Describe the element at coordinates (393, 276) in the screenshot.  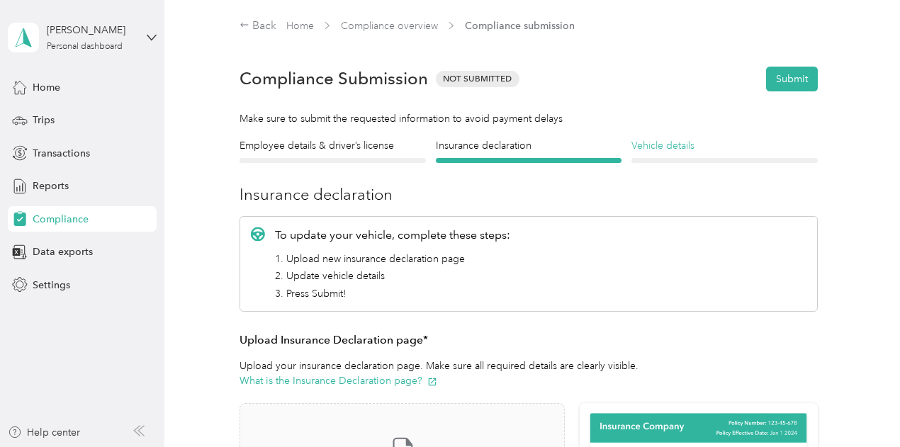
I see `li: 2. Update vehicle details` at that location.